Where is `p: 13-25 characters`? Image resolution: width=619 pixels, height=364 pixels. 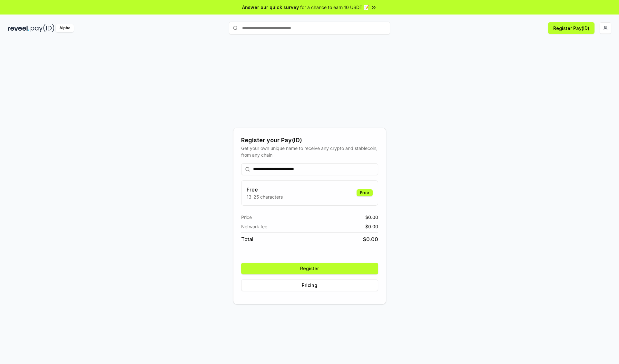 p: 13-25 characters is located at coordinates (265, 197).